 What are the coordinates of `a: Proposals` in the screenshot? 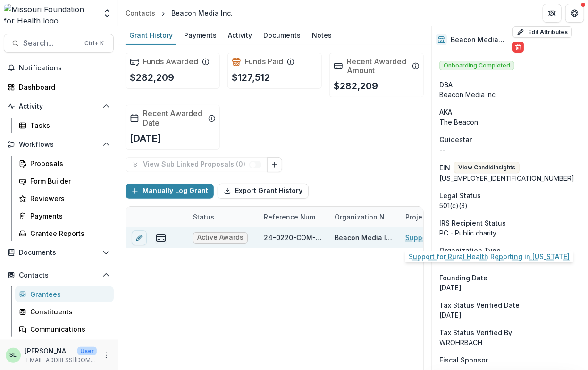 It's located at (64, 163).